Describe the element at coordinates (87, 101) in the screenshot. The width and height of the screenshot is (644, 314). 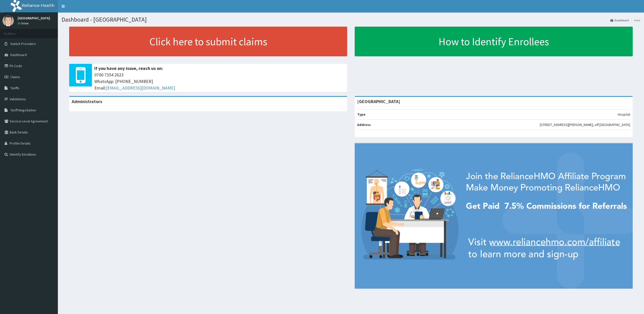
I see `b: Administrators` at that location.